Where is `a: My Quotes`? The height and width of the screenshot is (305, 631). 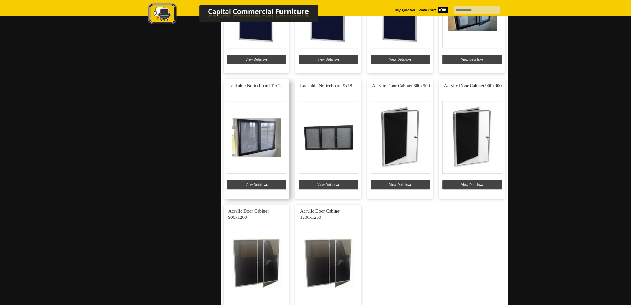 a: My Quotes is located at coordinates (405, 10).